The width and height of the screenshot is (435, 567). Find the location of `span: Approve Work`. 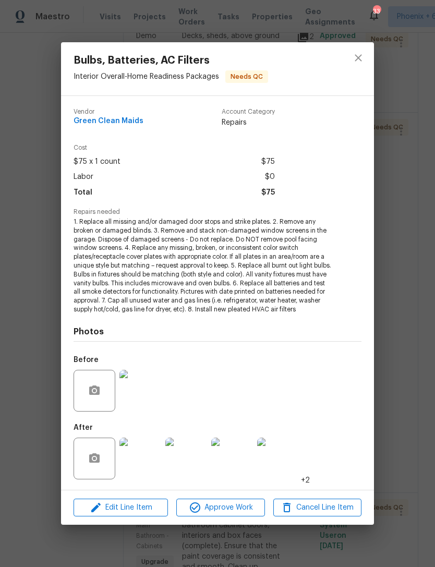

span: Approve Work is located at coordinates (220, 507).